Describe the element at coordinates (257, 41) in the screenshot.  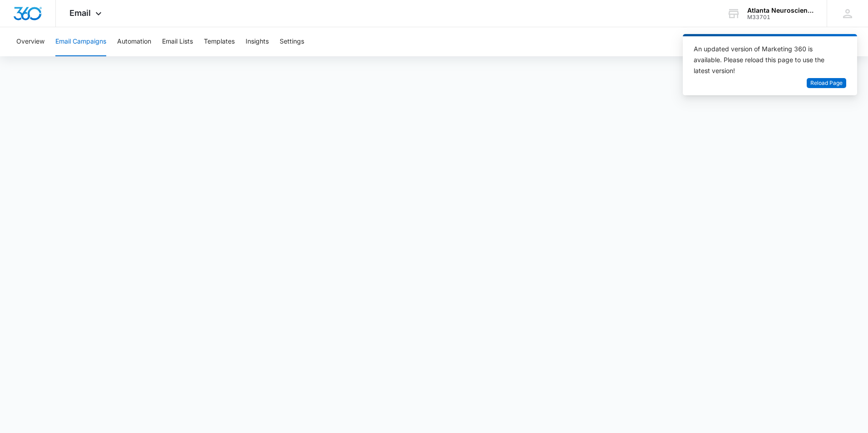
I see `button: Insights` at that location.